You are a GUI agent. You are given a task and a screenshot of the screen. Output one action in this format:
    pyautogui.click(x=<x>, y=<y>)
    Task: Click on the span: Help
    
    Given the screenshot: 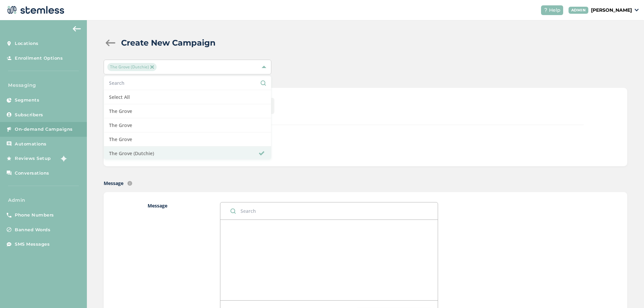 What is the action you would take?
    pyautogui.click(x=555, y=10)
    